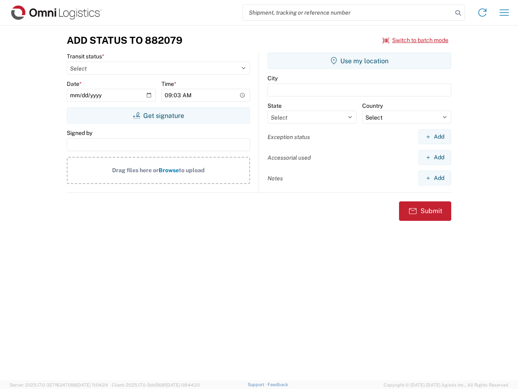 The width and height of the screenshot is (518, 389). I want to click on label: Signed by, so click(79, 133).